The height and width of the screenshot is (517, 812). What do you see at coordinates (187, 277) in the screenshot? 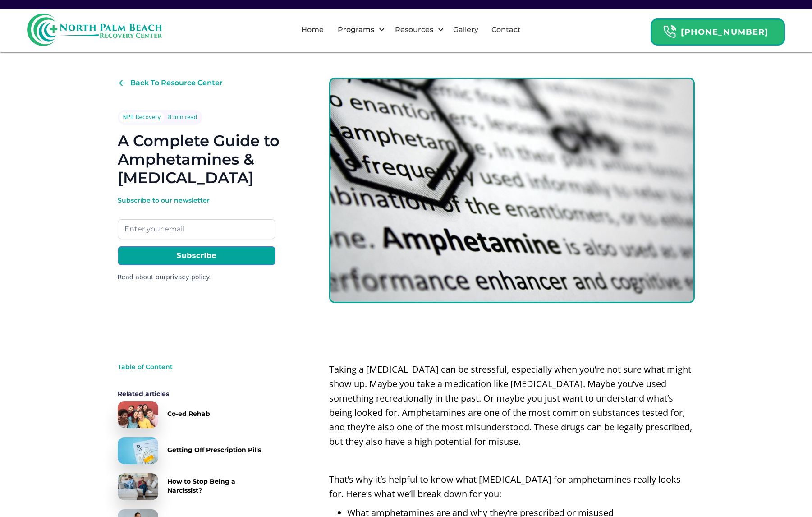
I see `a: privacy policy` at bounding box center [187, 277].